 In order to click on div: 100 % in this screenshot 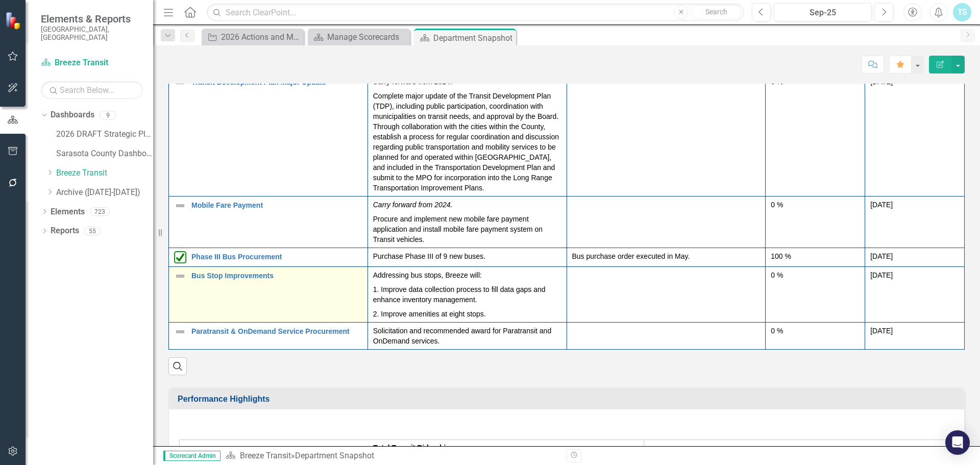, I will do `click(815, 256)`.